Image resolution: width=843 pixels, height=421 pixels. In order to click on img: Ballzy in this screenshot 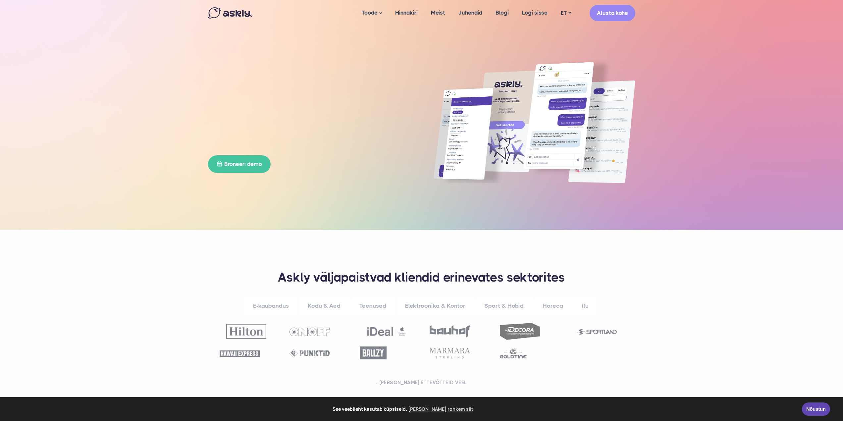, I will do `click(373, 353)`.